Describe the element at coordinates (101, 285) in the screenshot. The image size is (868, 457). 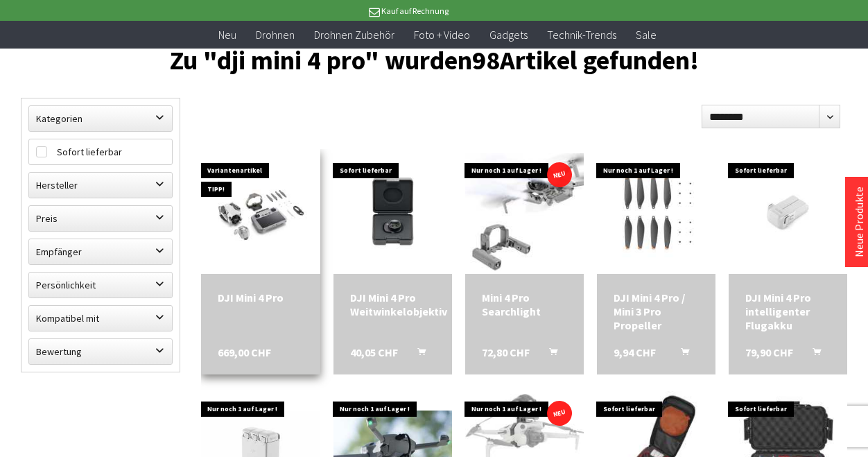
I see `label: Persönlichkeit` at that location.